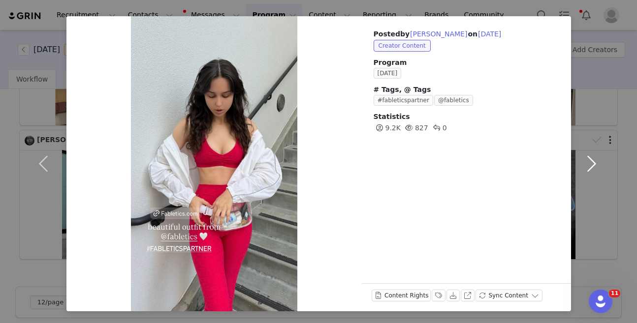 The width and height of the screenshot is (637, 323). What do you see at coordinates (438, 34) in the screenshot?
I see `span: Posted on` at bounding box center [438, 34].